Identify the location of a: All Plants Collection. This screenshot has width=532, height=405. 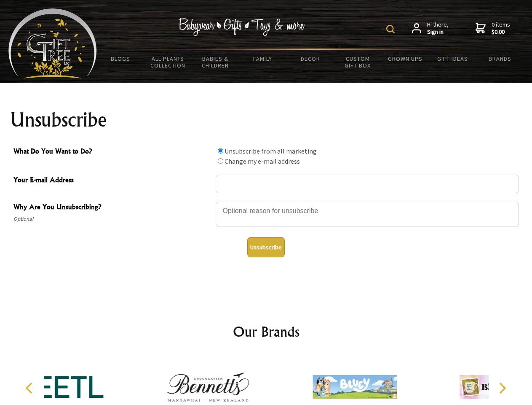
(168, 62).